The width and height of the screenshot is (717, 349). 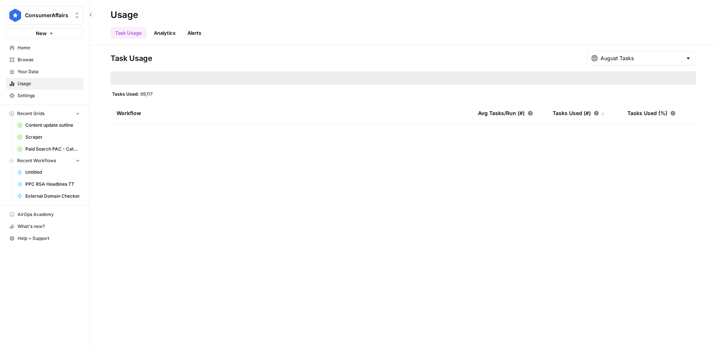 I want to click on span: Untitled, so click(x=53, y=172).